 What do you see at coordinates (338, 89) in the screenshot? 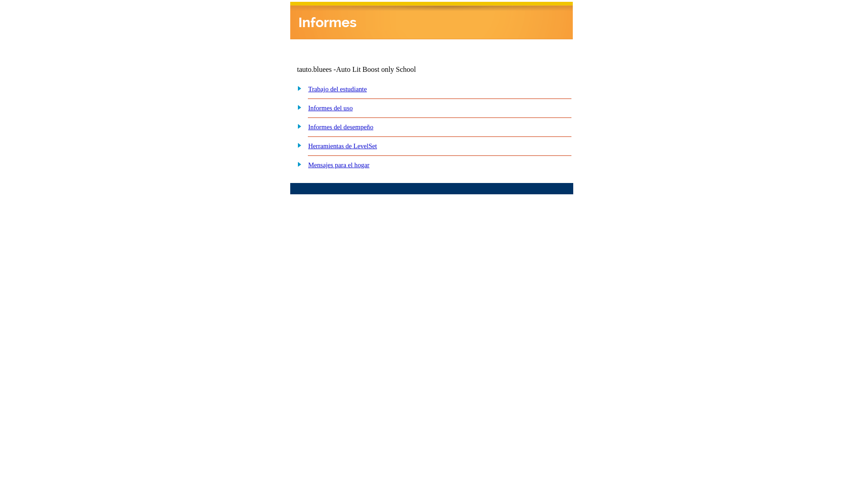
I see `a: Trabajo del estudiante` at bounding box center [338, 89].